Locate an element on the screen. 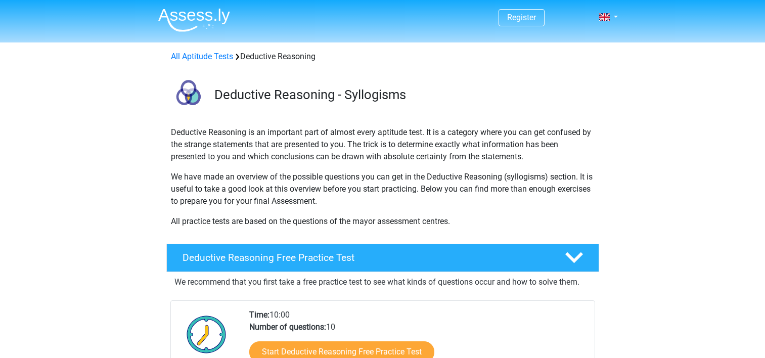 This screenshot has height=358, width=765. a: Register is located at coordinates (521, 17).